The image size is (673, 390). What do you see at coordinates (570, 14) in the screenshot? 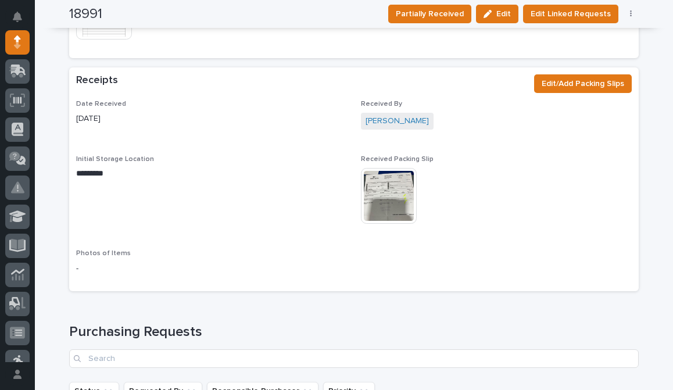
I see `button: Edit Linked Requests` at bounding box center [570, 14].